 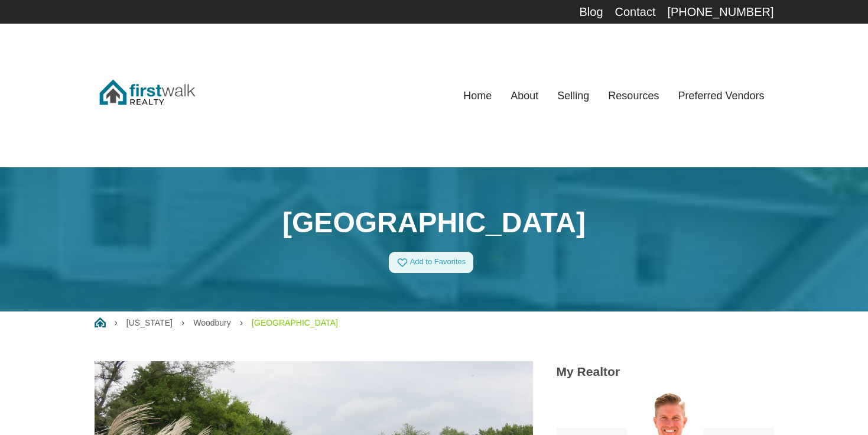 I want to click on h3: My Realtor, so click(x=666, y=371).